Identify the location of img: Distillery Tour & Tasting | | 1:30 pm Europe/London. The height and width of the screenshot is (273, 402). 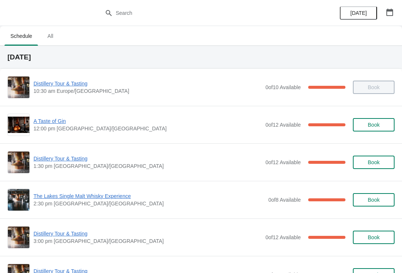
(19, 163).